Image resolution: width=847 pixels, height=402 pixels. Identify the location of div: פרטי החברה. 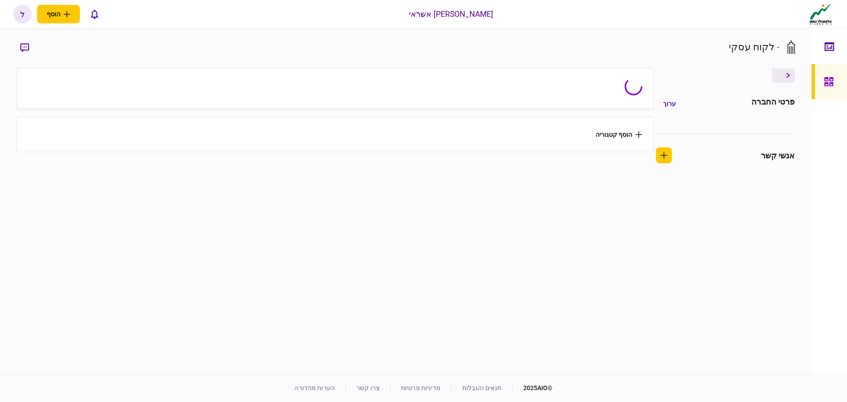
(773, 104).